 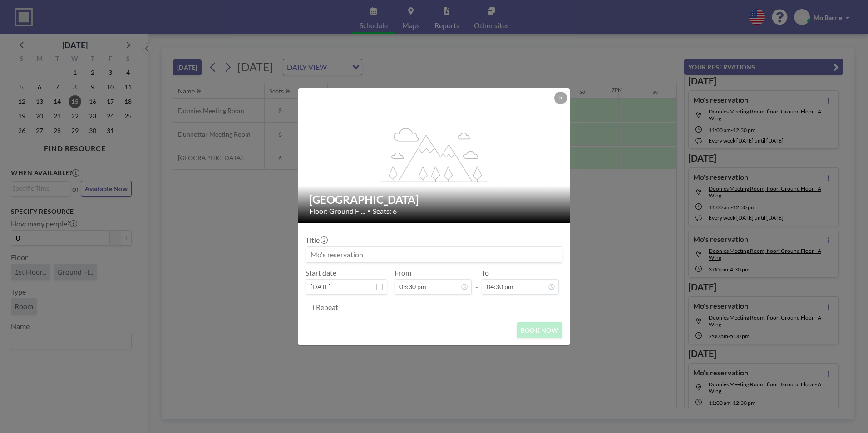 What do you see at coordinates (321, 273) in the screenshot?
I see `label: Start date` at bounding box center [321, 273].